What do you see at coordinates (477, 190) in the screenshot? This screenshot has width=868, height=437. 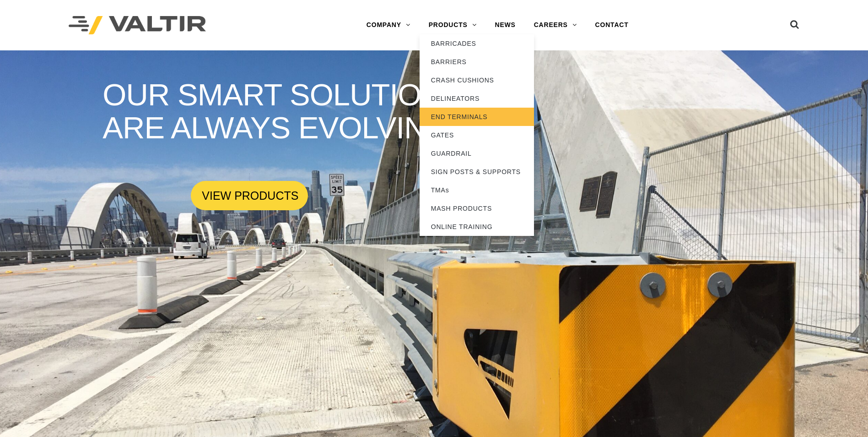 I see `a: TMAs` at bounding box center [477, 190].